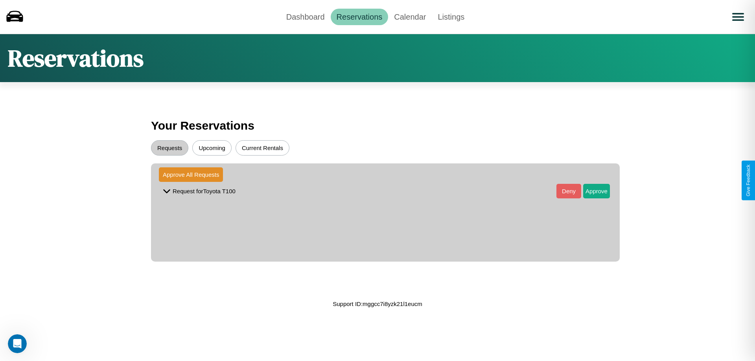 The height and width of the screenshot is (361, 755). Describe the element at coordinates (377, 304) in the screenshot. I see `p: Support ID: mggcc7i8yzk21l1eucm` at that location.